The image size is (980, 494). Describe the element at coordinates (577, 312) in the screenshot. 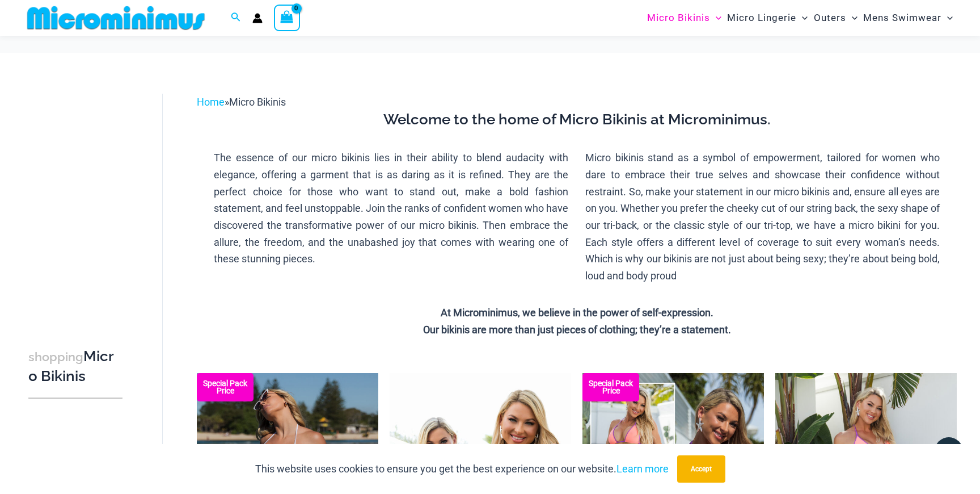

I see `strong: At Microminimus, we believe in the power of self-expression.` at that location.